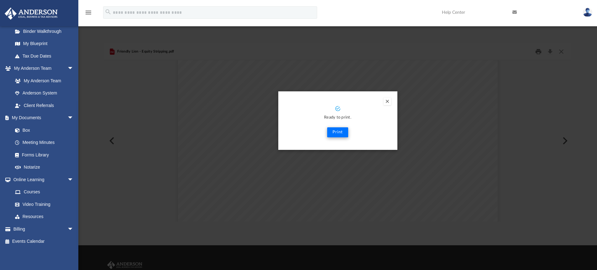  What do you see at coordinates (43, 81) in the screenshot?
I see `a: My Anderson Team` at bounding box center [43, 81].